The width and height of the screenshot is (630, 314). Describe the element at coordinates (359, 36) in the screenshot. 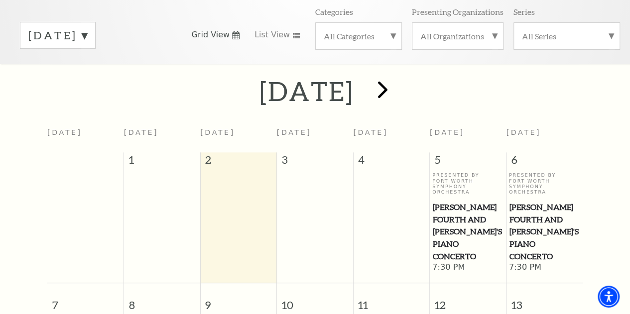

I see `label: All Categories` at that location.